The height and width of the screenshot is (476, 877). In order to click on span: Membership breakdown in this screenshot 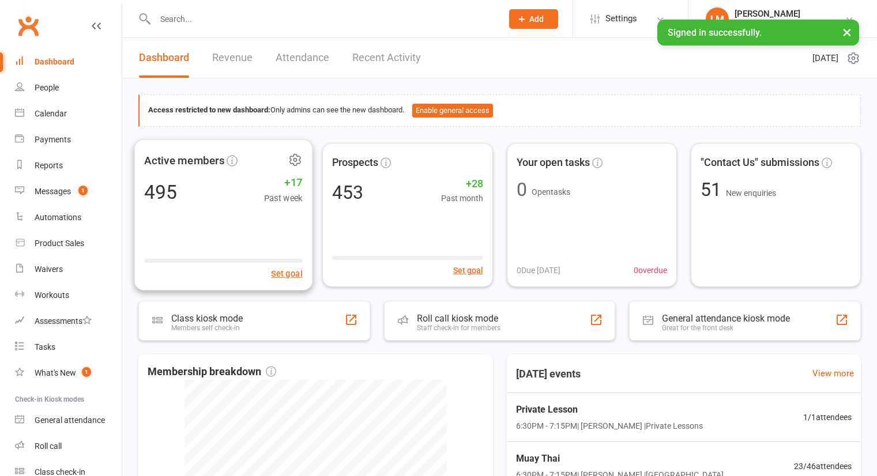, I will do `click(212, 372)`.